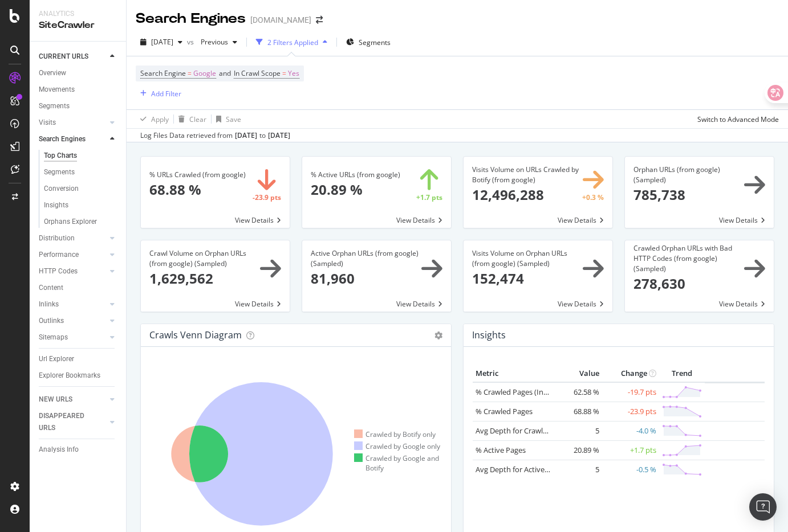 Image resolution: width=788 pixels, height=532 pixels. What do you see at coordinates (63, 56) in the screenshot?
I see `div: CURRENT URLS` at bounding box center [63, 56].